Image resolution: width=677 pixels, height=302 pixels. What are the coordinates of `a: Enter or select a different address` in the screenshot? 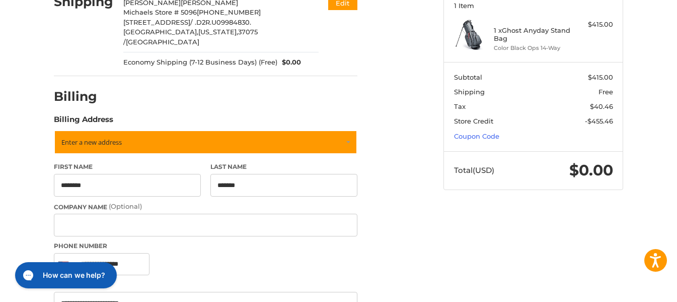 It's located at (206, 142).